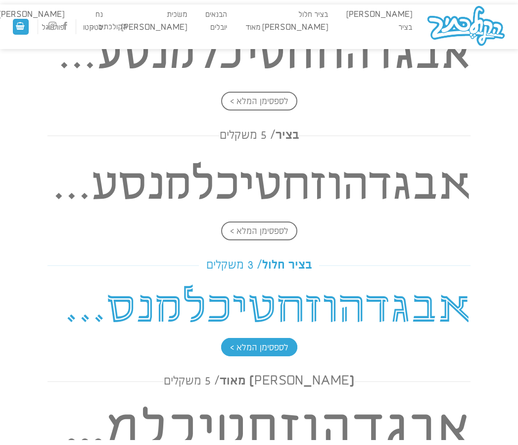  What do you see at coordinates (259, 307) in the screenshot?
I see `h2: אבגדהוזחטיכלמנסעפצקרשת` at bounding box center [259, 307].